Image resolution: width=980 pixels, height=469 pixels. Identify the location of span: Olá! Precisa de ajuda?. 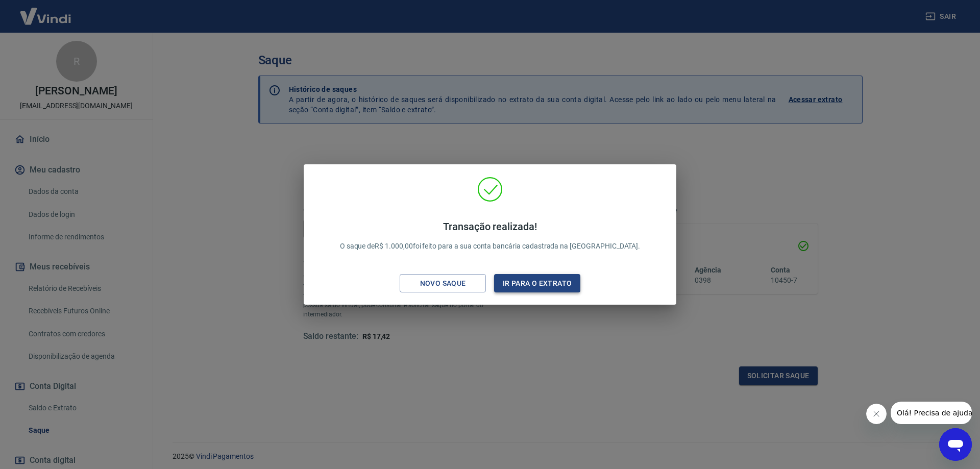
(46, 11).